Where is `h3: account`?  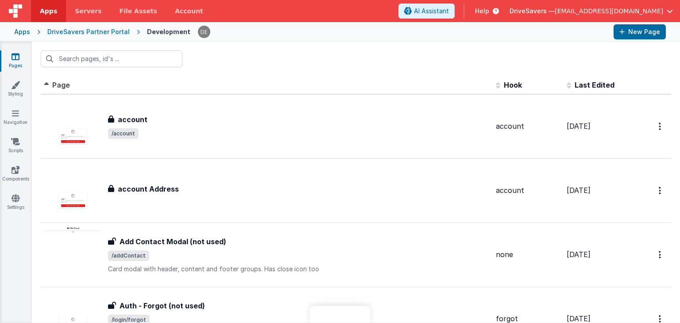
h3: account is located at coordinates (132, 120).